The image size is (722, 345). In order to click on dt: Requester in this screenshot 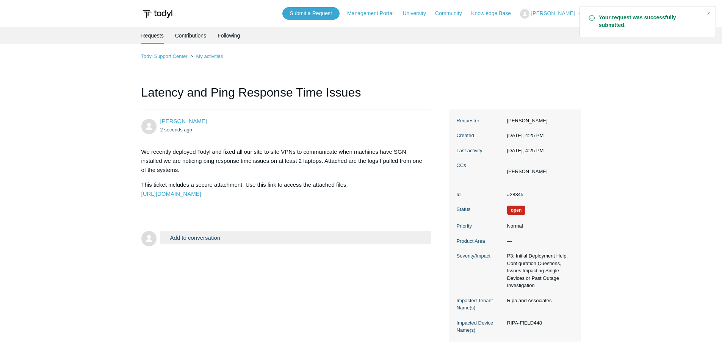, I will do `click(480, 121)`.